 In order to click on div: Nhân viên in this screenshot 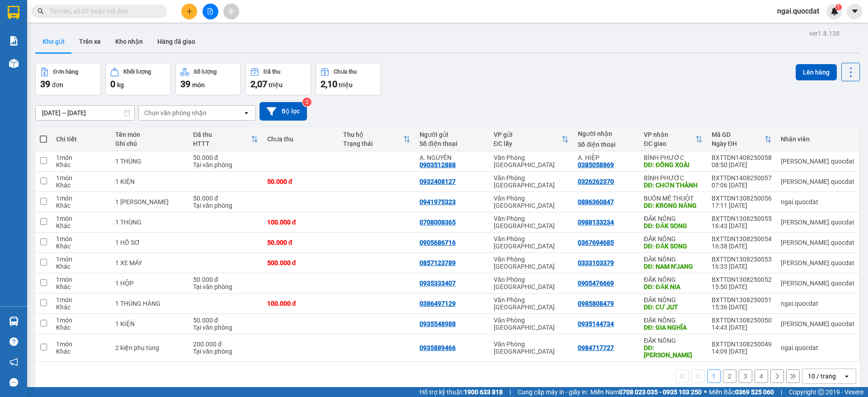, I will do `click(817, 139)`.